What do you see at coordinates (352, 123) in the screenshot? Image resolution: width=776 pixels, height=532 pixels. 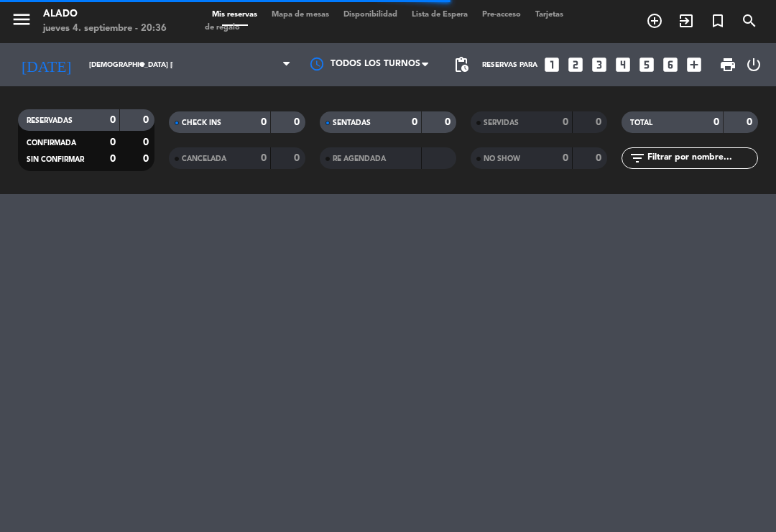 I see `span: SENTADAS` at bounding box center [352, 123].